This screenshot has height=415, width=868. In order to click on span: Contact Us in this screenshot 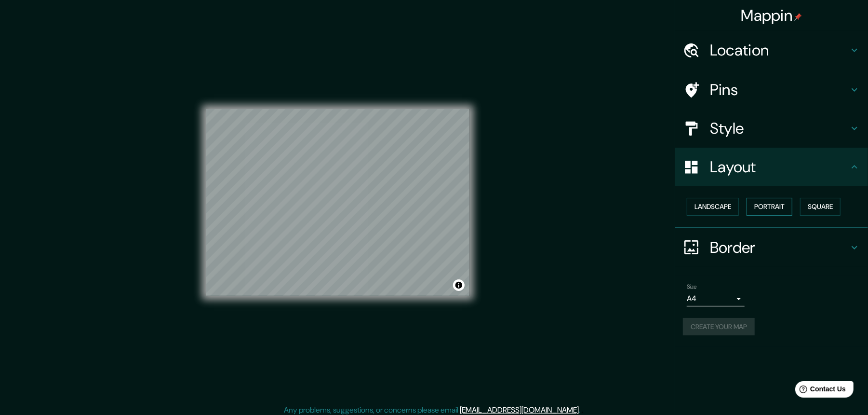, I will do `click(46, 12)`.